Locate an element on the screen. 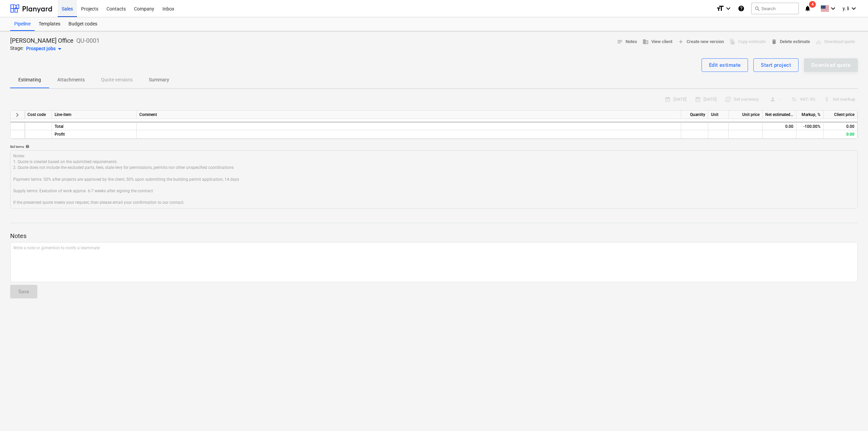 This screenshot has width=868, height=431. div: Cost code is located at coordinates (38, 115).